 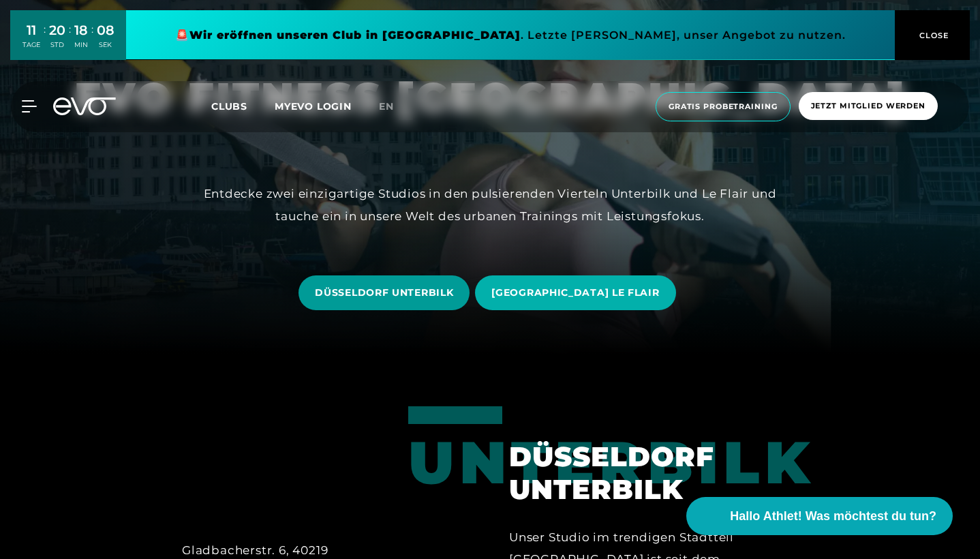 I want to click on span: Hallo Athlet! Was möchtest du tun?, so click(x=832, y=516).